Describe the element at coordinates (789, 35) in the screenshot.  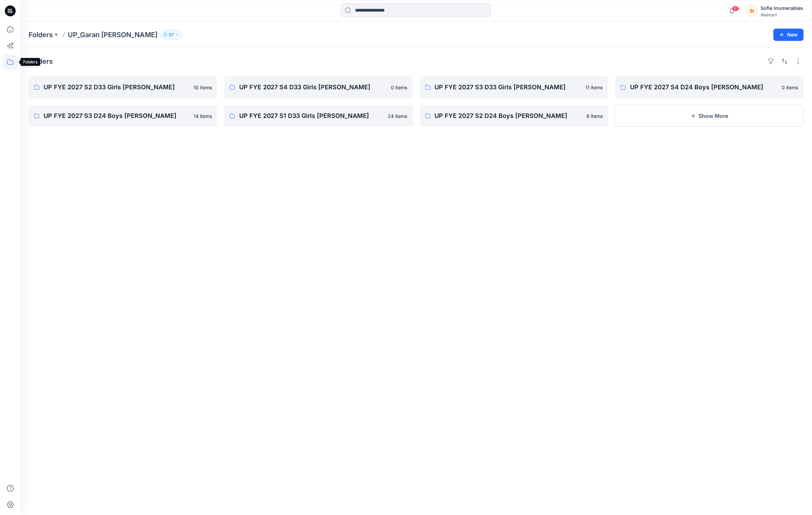
I see `button: New` at that location.